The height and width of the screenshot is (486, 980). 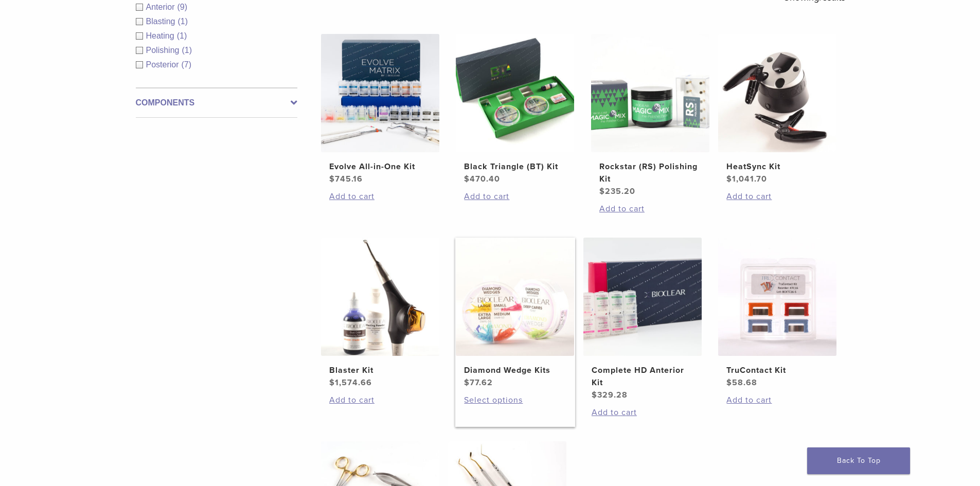 What do you see at coordinates (650, 93) in the screenshot?
I see `img: Rockstar (RS) Polishing Kit` at bounding box center [650, 93].